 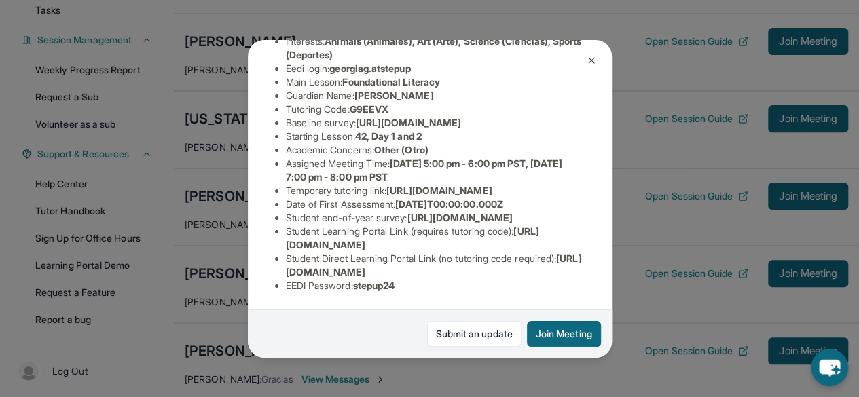 I want to click on li: Student Learning Portal Link (requires tutoring code) :, so click(x=435, y=238).